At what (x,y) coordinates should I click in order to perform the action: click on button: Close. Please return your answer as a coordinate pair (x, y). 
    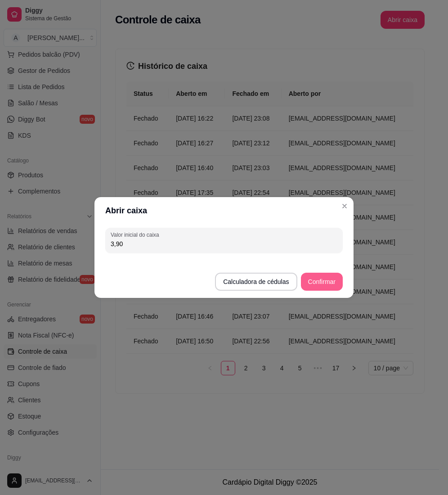
    Looking at the image, I should click on (345, 206).